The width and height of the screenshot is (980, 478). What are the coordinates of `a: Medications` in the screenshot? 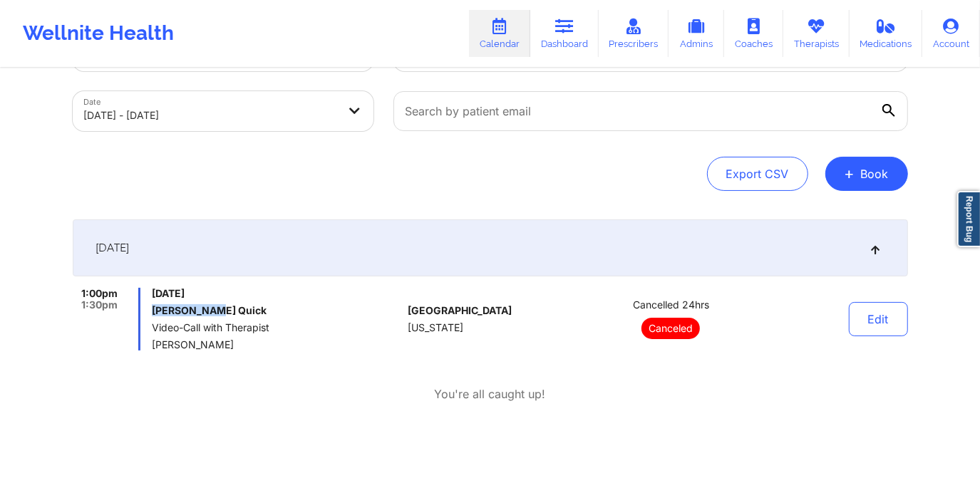 It's located at (886, 33).